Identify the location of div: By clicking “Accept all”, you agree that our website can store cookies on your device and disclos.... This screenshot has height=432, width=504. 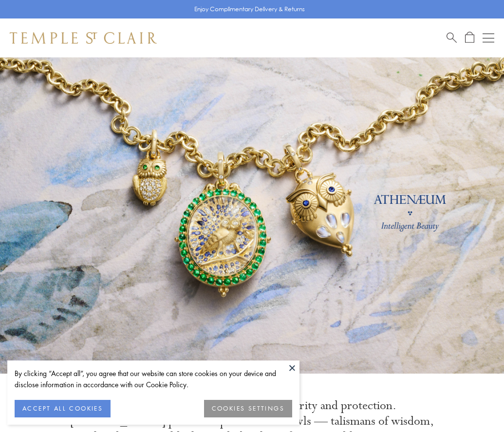
(154, 379).